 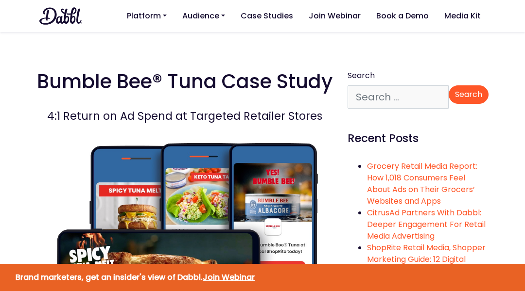 I want to click on input: Search, so click(x=468, y=95).